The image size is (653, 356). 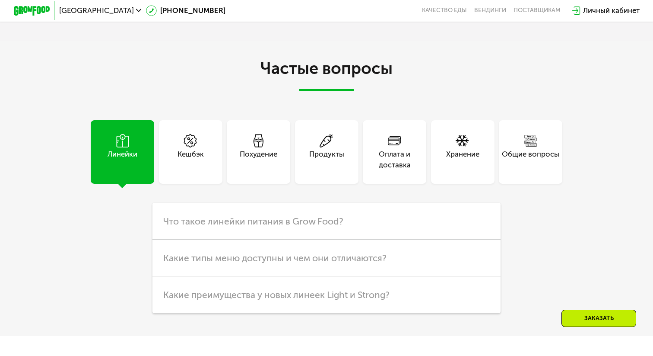 I want to click on span: Какие преимущества у новых линеек Light и Strong?, so click(x=276, y=294).